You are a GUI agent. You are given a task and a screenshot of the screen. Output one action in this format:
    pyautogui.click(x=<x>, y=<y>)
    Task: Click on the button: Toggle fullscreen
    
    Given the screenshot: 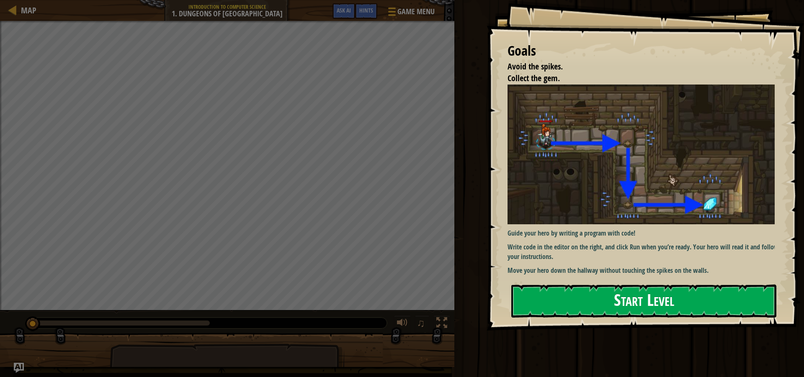 What is the action you would take?
    pyautogui.click(x=442, y=324)
    